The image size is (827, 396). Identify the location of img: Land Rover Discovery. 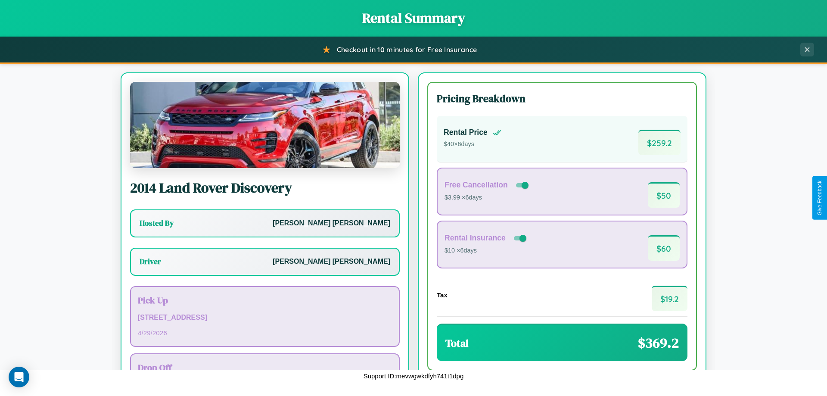
(265, 125).